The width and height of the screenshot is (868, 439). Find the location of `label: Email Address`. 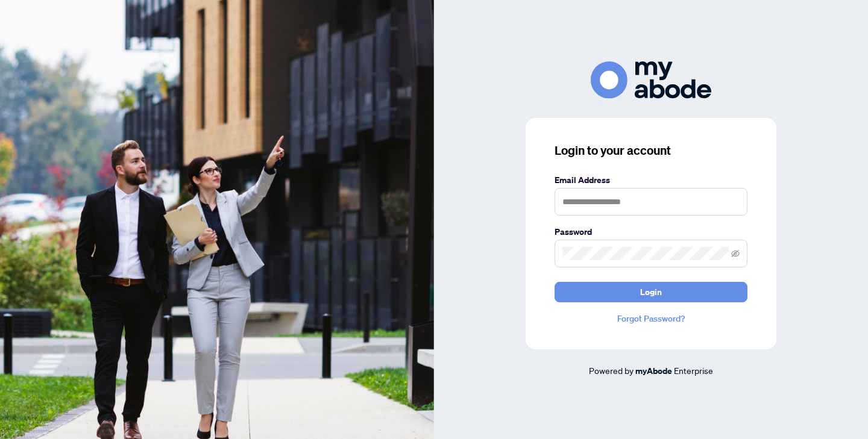

label: Email Address is located at coordinates (651, 180).